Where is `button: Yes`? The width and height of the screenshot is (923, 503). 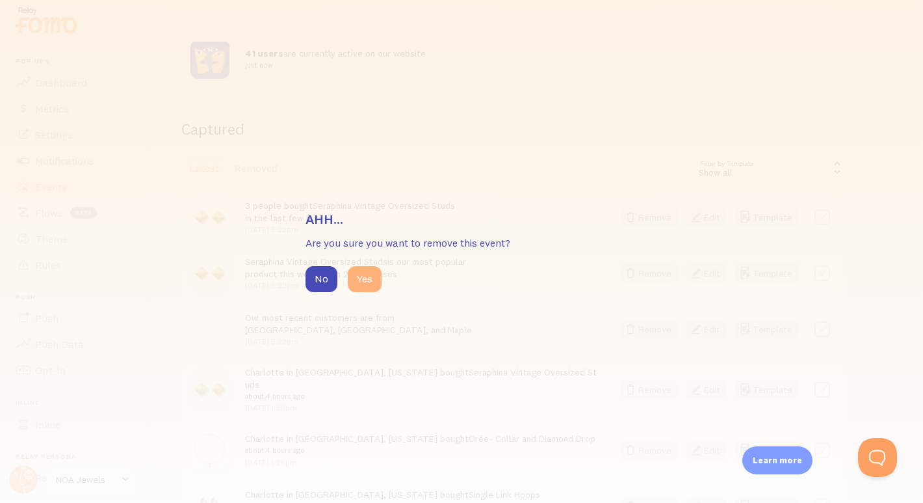 button: Yes is located at coordinates (365, 279).